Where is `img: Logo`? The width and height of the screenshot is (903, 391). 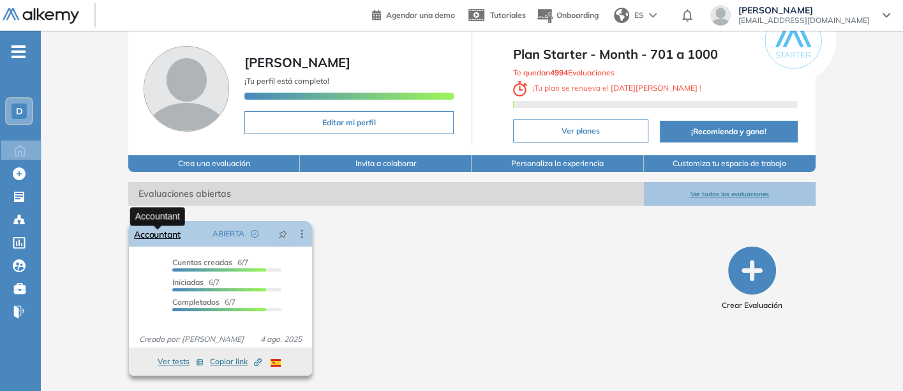
img: Logo is located at coordinates (41, 16).